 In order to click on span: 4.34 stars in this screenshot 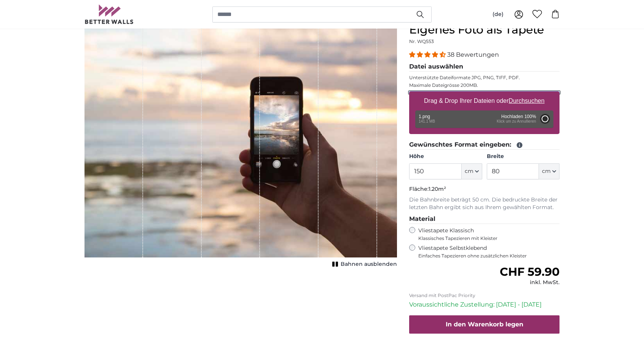, I will do `click(428, 54)`.